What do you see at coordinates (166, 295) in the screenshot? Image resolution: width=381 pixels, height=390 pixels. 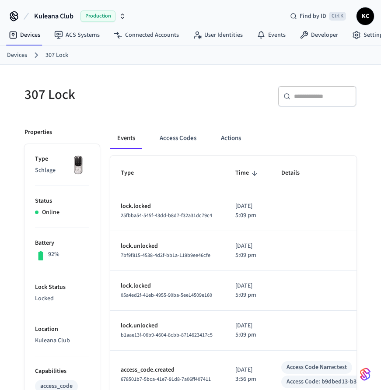 I see `span: 05a4ed2f-41eb-4955-90ba-5ee14509e160` at bounding box center [166, 295].